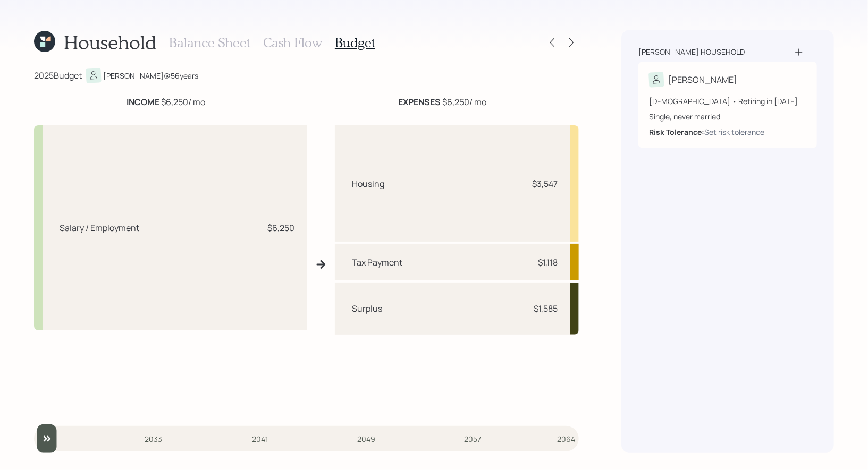 Image resolution: width=868 pixels, height=470 pixels. Describe the element at coordinates (355, 43) in the screenshot. I see `h3: Budget` at that location.